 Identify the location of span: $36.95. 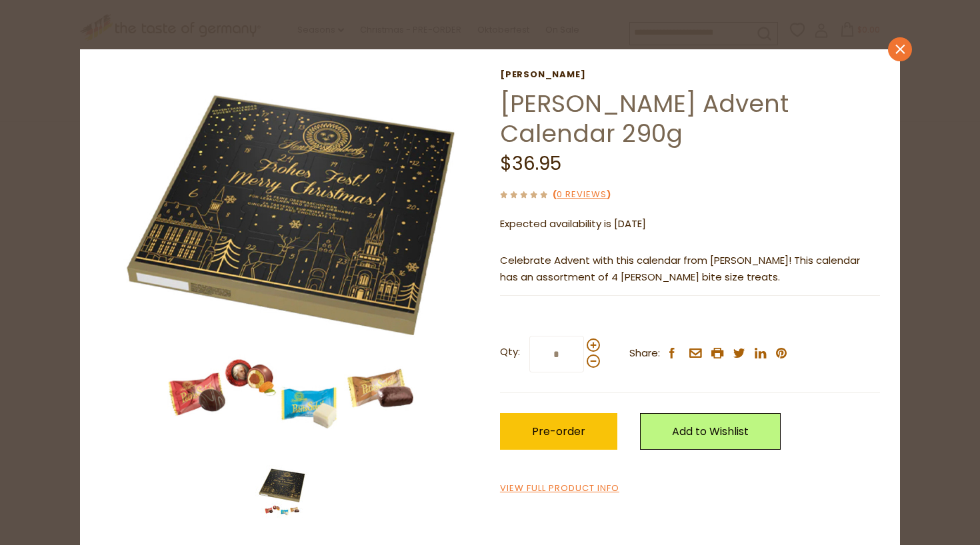
(531, 163).